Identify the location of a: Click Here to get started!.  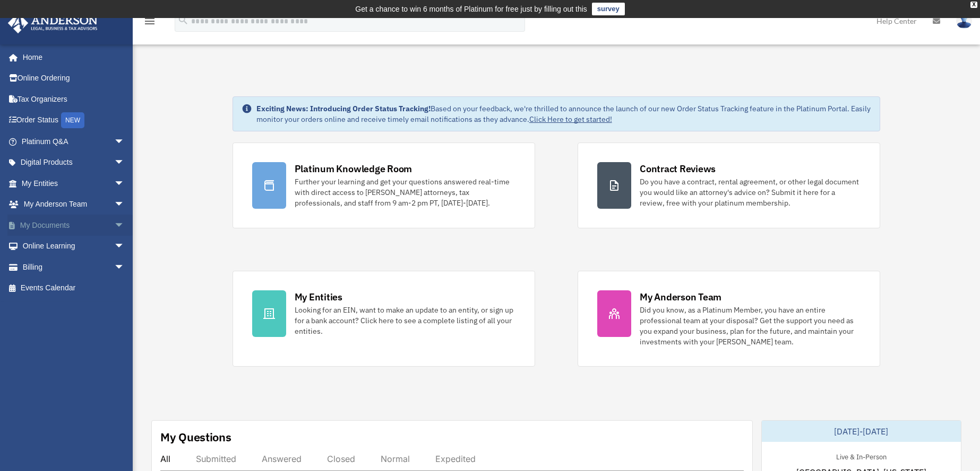
(571, 120).